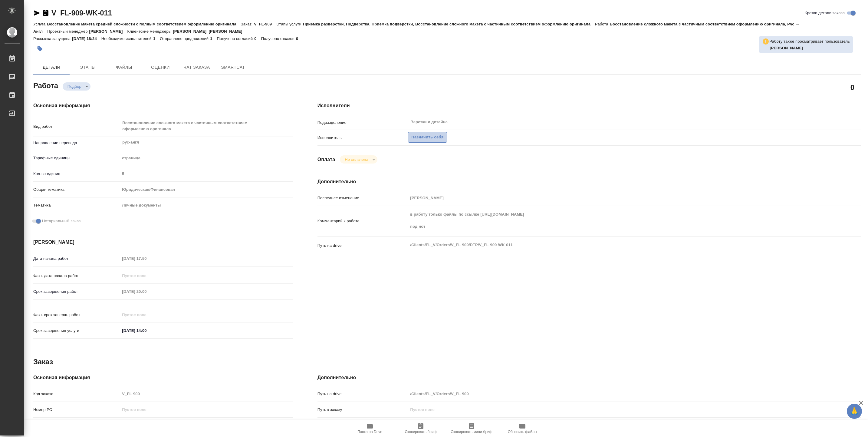 This screenshot has height=437, width=868. What do you see at coordinates (76, 127) in the screenshot?
I see `p: Вид работ` at bounding box center [76, 127].